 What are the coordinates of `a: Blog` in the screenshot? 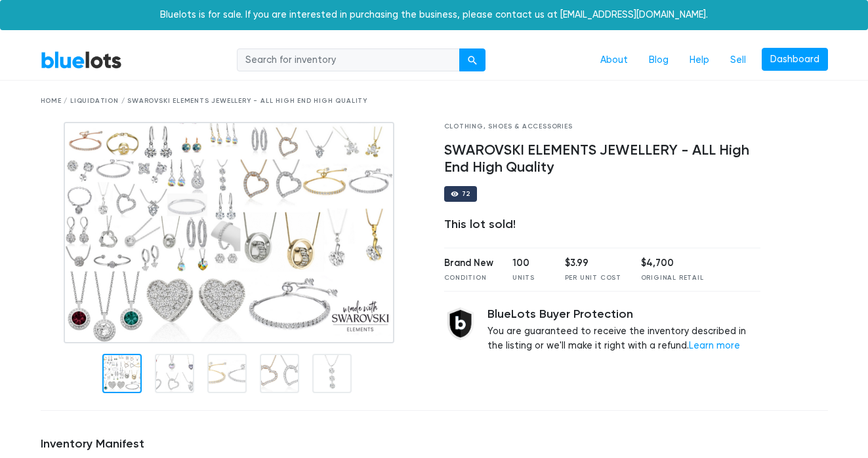 It's located at (659, 61).